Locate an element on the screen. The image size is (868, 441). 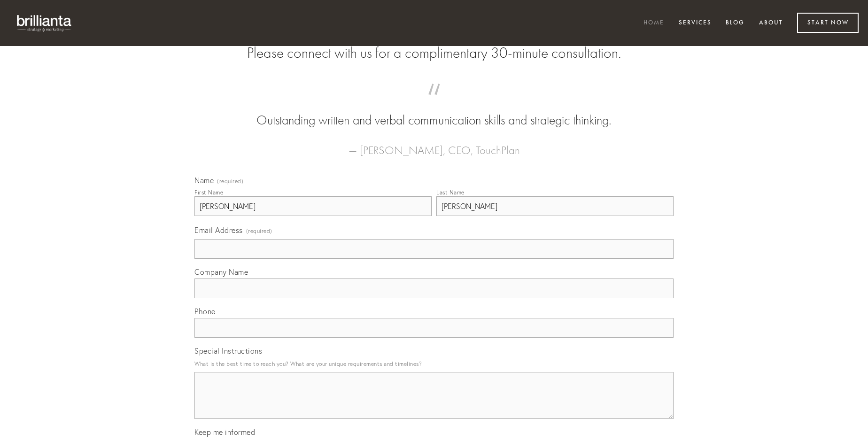
span: Keep me informed is located at coordinates (224, 432).